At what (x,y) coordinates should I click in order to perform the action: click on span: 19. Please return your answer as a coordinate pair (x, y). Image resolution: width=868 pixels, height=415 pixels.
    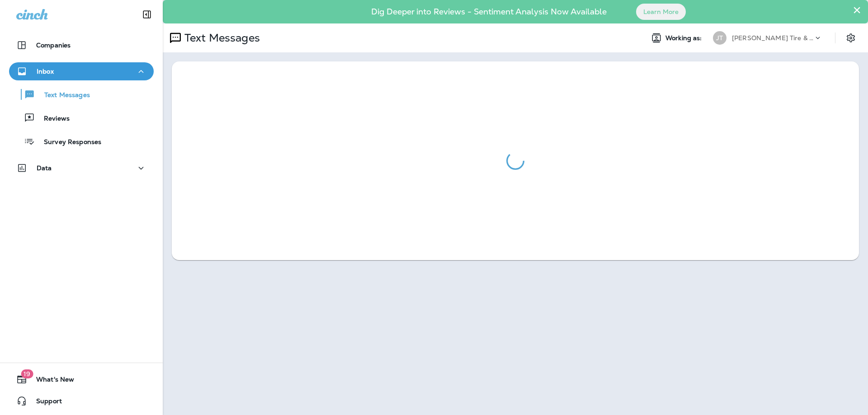
    Looking at the image, I should click on (27, 374).